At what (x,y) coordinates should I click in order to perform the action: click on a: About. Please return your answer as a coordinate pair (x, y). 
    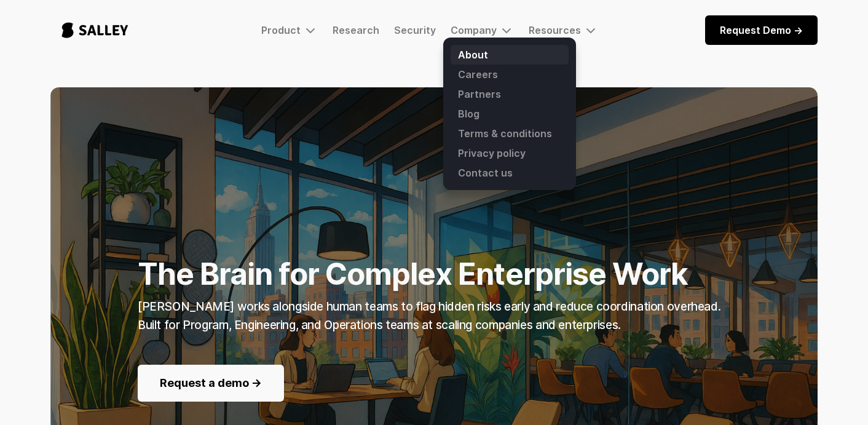
    Looking at the image, I should click on (510, 54).